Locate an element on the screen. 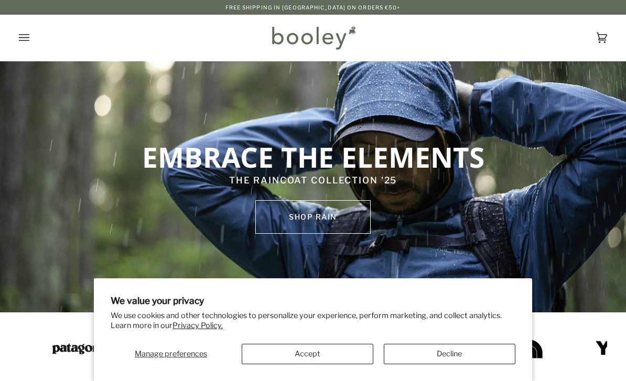 This screenshot has width=626, height=381. h2: We value your privacy is located at coordinates (313, 300).